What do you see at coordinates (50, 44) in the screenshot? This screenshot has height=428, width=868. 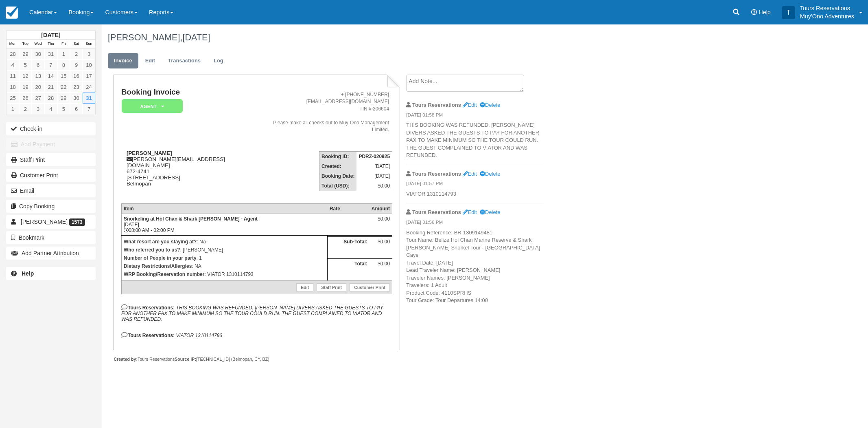 I see `th: Thu` at bounding box center [50, 44].